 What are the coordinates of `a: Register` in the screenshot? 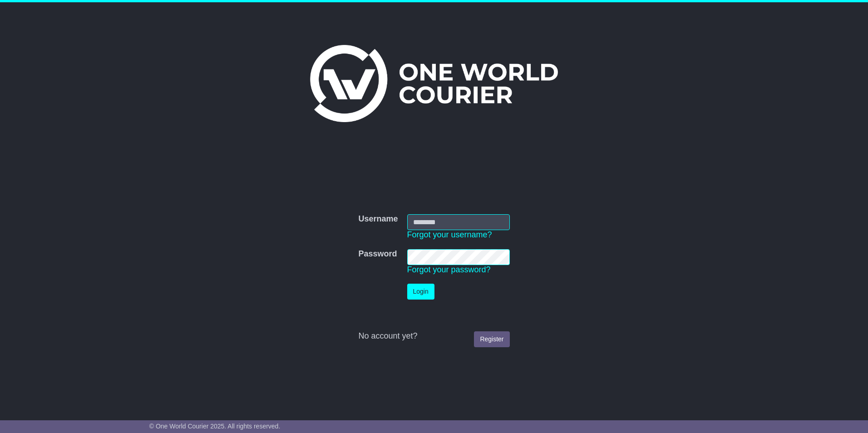 It's located at (492, 339).